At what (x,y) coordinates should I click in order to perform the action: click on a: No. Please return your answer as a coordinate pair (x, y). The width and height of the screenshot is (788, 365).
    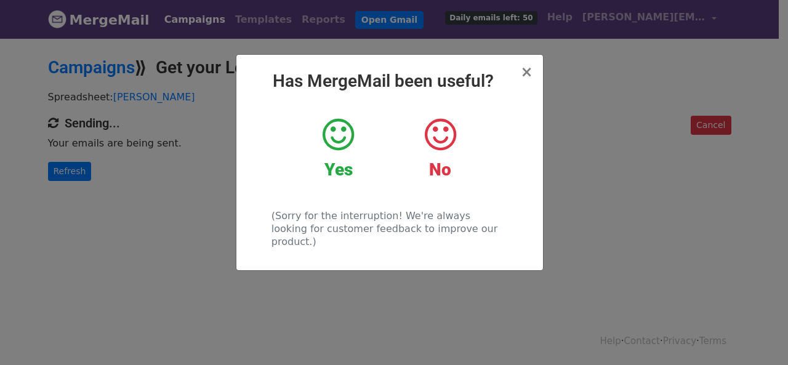
    Looking at the image, I should click on (440, 148).